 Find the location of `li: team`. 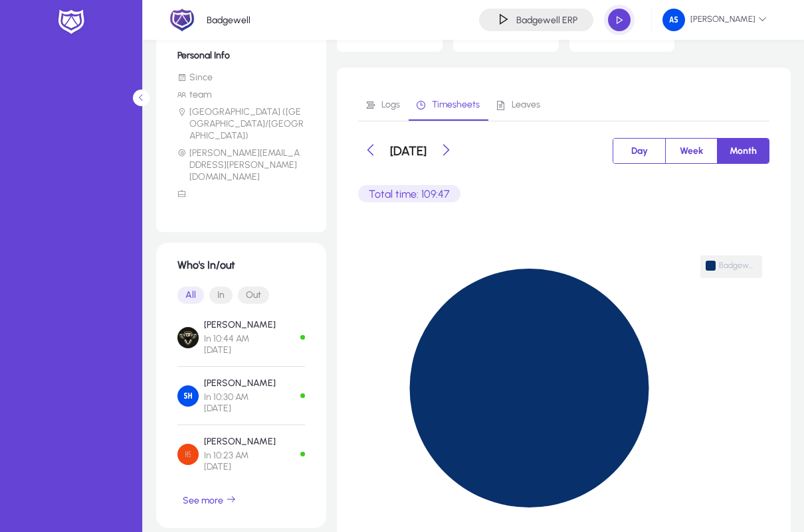

li: team is located at coordinates (241, 95).